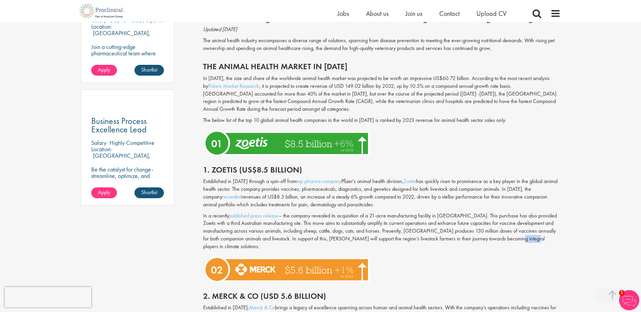 The image size is (641, 312). Describe the element at coordinates (622, 293) in the screenshot. I see `span: 1` at that location.